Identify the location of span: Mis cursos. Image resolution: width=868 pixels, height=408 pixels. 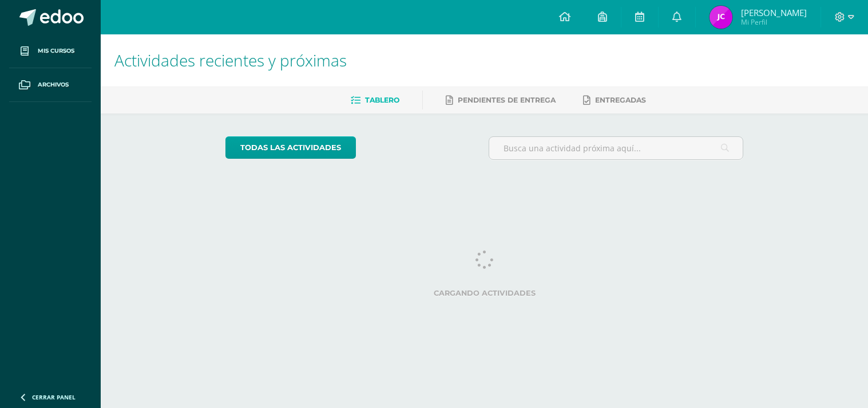
(56, 51).